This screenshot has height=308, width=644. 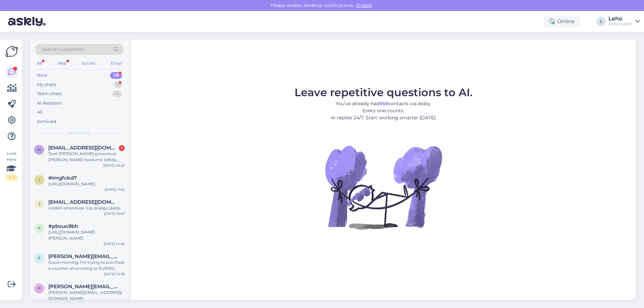 What do you see at coordinates (80, 133) in the screenshot?
I see `span: New chats` at bounding box center [80, 133].